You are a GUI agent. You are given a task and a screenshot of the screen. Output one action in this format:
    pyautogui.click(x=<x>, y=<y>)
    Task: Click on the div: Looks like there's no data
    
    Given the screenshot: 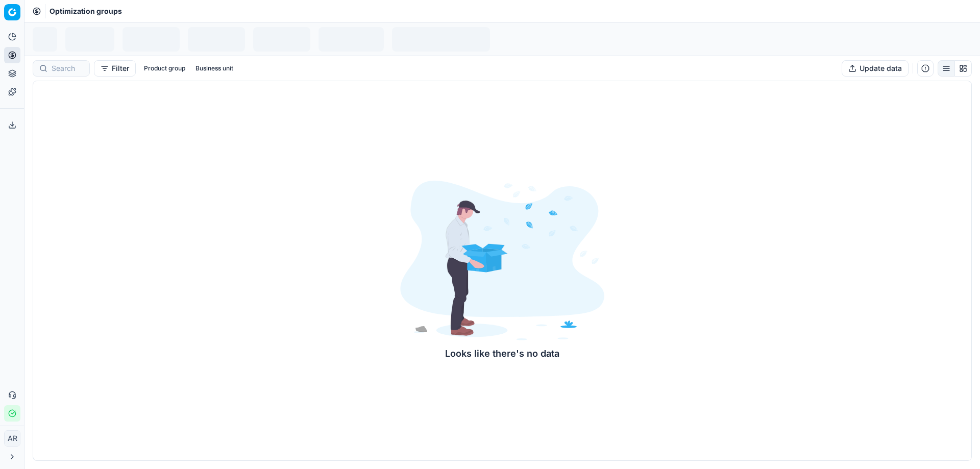 What is the action you would take?
    pyautogui.click(x=502, y=354)
    